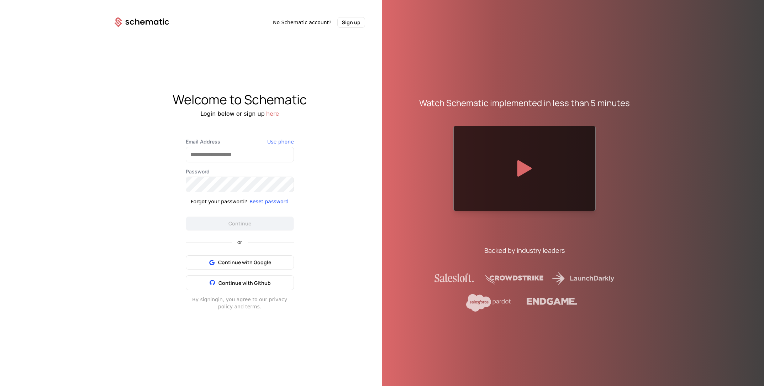  I want to click on label: Password, so click(240, 172).